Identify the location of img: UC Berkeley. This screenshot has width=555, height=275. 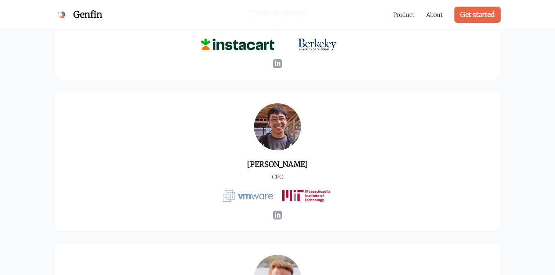
(317, 44).